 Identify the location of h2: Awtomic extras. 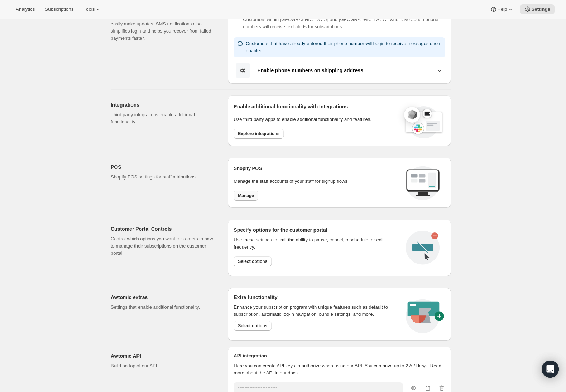
(163, 297).